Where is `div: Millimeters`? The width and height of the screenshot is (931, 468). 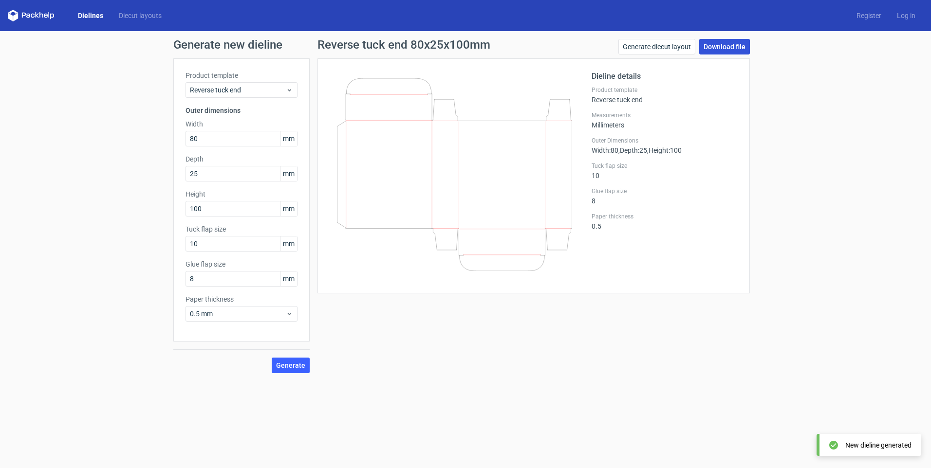 div: Millimeters is located at coordinates (665, 120).